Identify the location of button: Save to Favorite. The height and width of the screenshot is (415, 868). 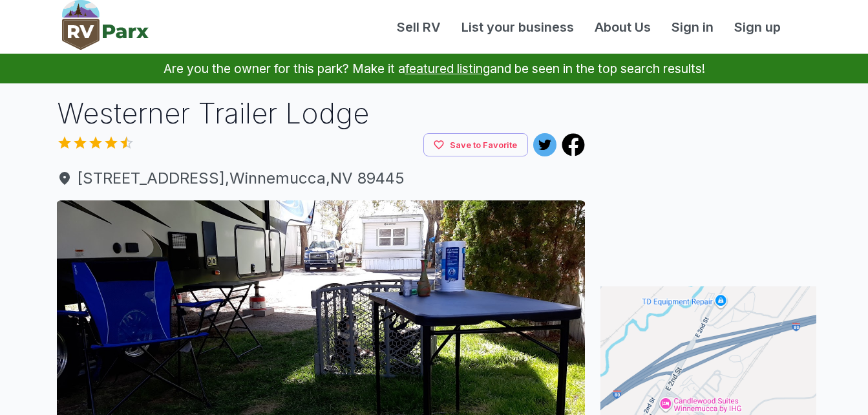
(475, 144).